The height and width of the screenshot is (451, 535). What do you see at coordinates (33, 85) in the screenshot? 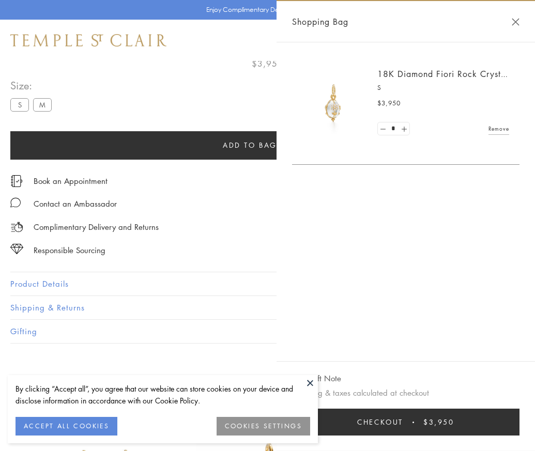
I see `span: Size:` at bounding box center [33, 85].